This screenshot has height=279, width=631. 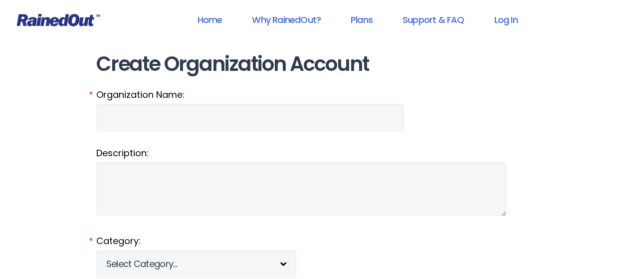 What do you see at coordinates (316, 64) in the screenshot?
I see `h1: Create Organization Account` at bounding box center [316, 64].